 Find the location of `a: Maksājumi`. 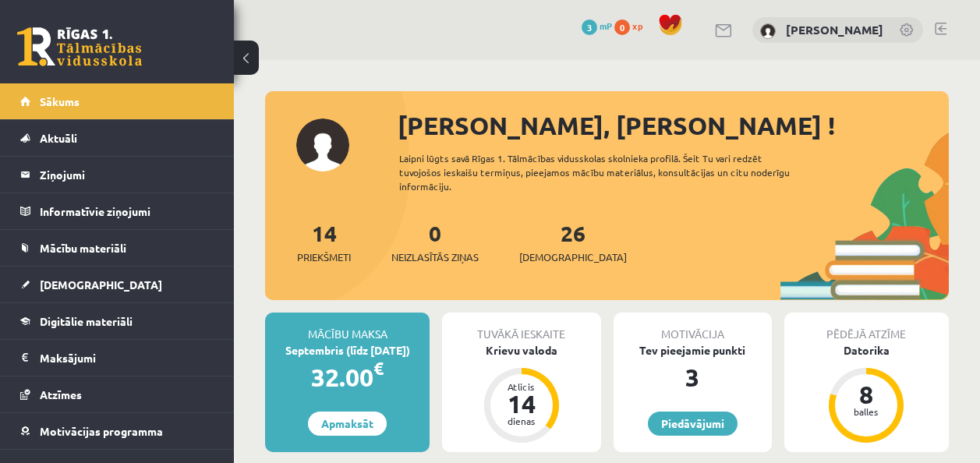

a: Maksājumi is located at coordinates (117, 358).